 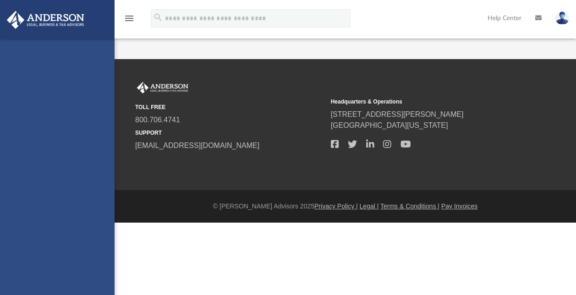 What do you see at coordinates (129, 18) in the screenshot?
I see `i: menu` at bounding box center [129, 18].